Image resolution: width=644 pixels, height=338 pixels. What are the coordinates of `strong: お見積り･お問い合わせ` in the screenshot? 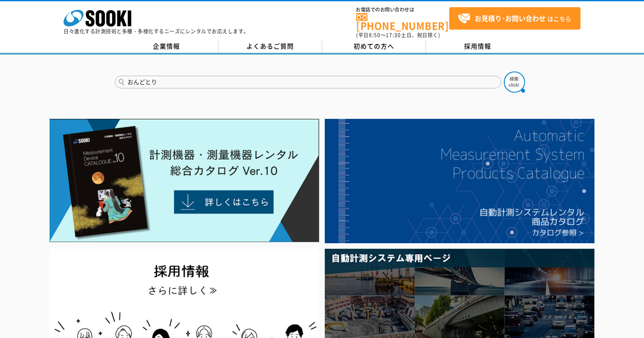 It's located at (510, 18).